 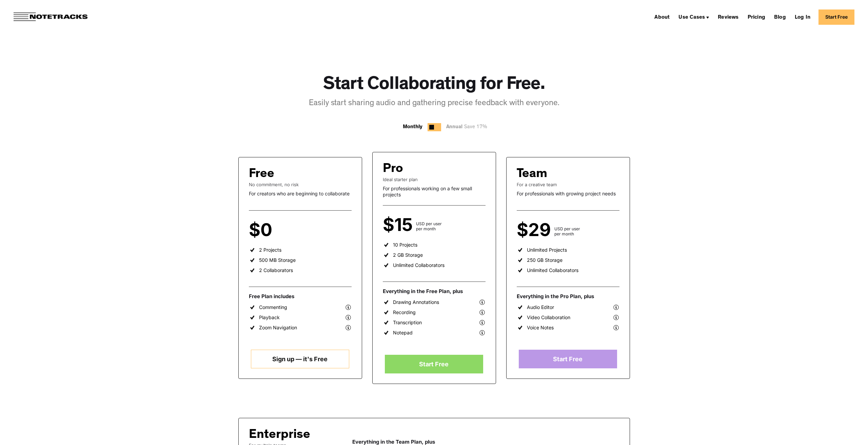 What do you see at coordinates (404, 312) in the screenshot?
I see `div: Recording` at bounding box center [404, 312].